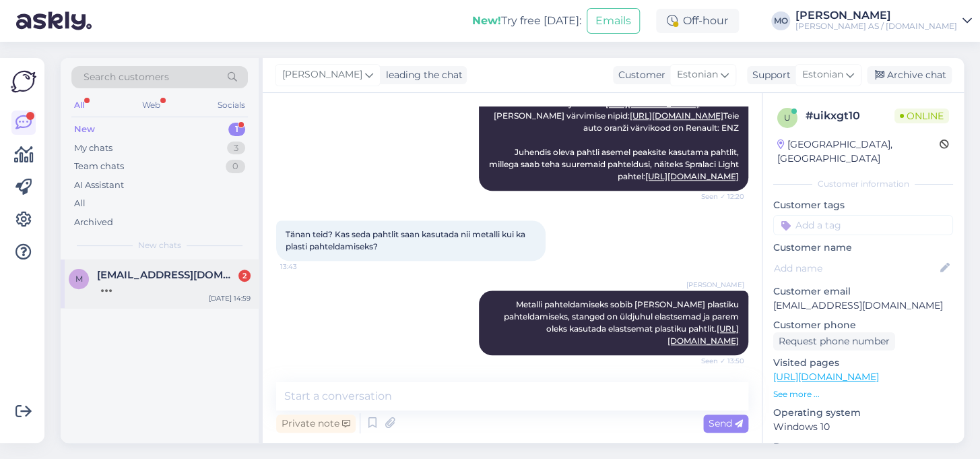  Describe the element at coordinates (862, 394) in the screenshot. I see `p: See more ...` at that location.